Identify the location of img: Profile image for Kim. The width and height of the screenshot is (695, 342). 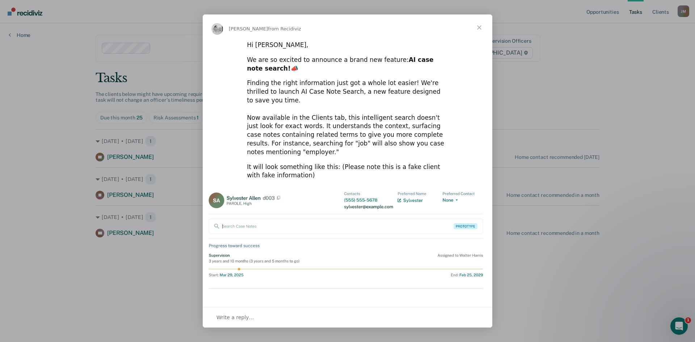
(217, 29).